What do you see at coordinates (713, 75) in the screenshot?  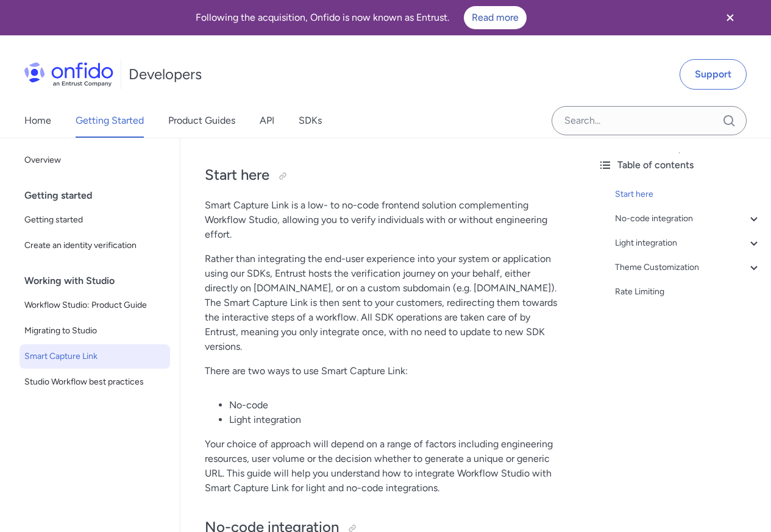 I see `a: Support` at bounding box center [713, 75].